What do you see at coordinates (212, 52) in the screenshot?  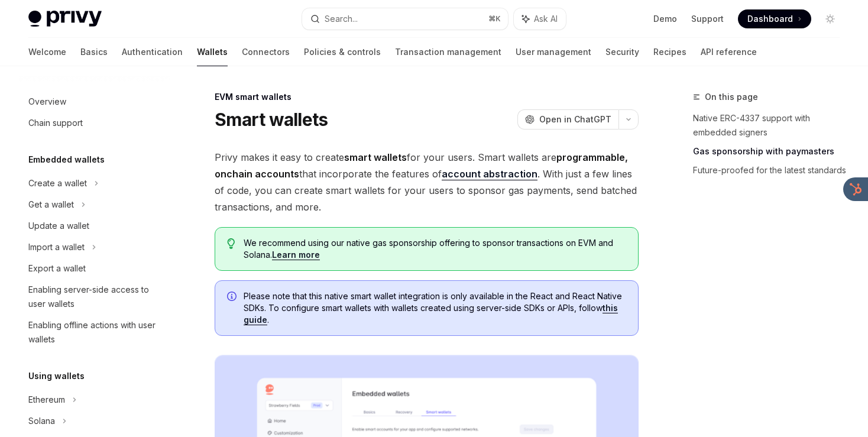 I see `a: Wallets` at bounding box center [212, 52].